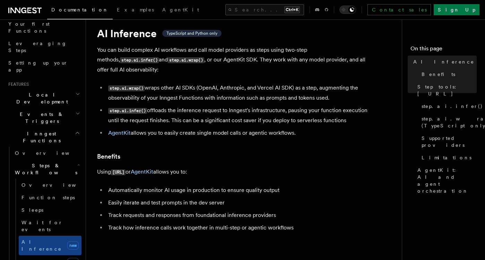 The image size is (485, 260). I want to click on p: Using or allows you to:, so click(236, 172).